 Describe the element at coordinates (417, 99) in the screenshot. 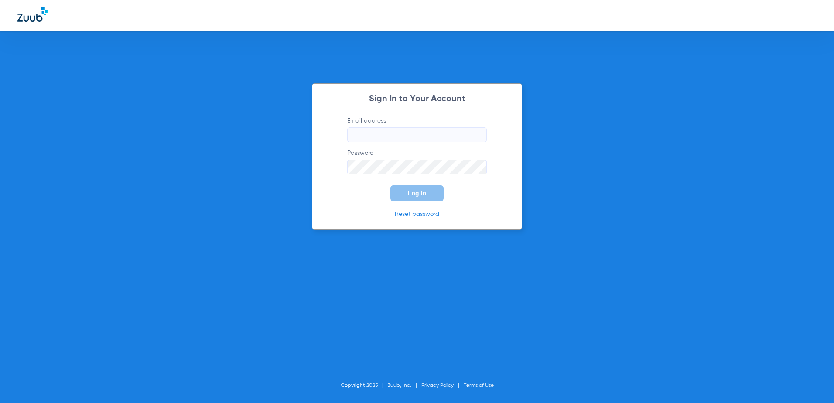

I see `h2: Sign In to Your Account` at that location.